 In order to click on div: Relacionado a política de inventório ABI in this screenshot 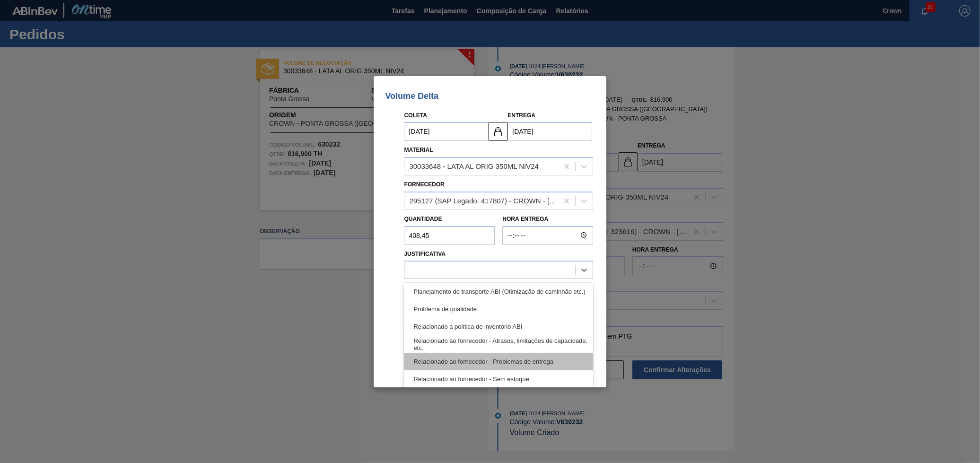, I will do `click(499, 327)`.